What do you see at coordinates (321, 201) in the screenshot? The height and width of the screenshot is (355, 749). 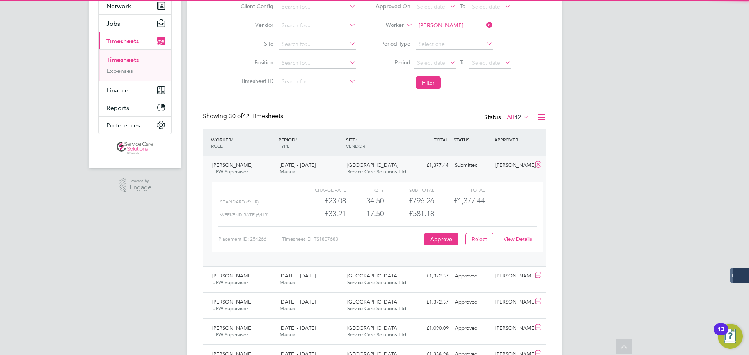 I see `div: £23.08` at bounding box center [321, 201].